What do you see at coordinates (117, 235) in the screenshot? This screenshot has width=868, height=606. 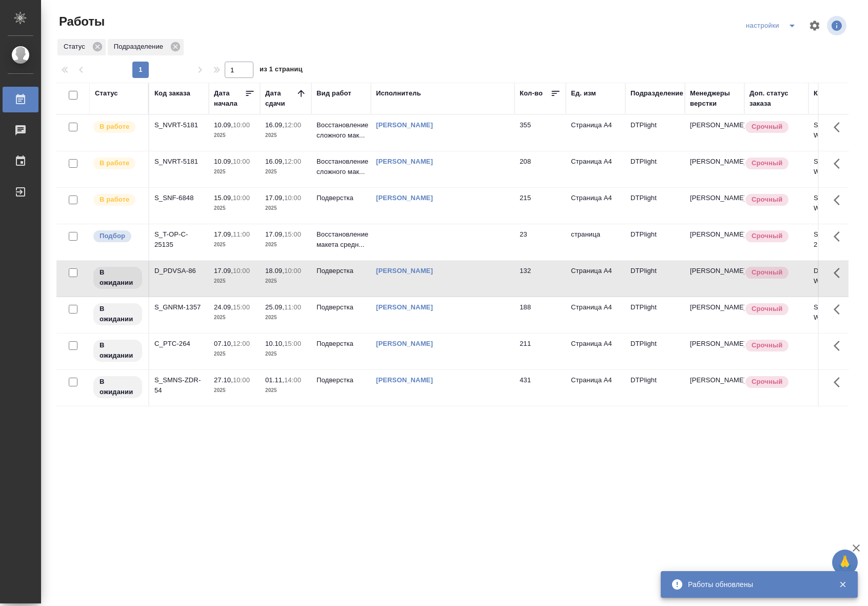 I see `div: Можно подбирать исполнителей` at bounding box center [117, 235].